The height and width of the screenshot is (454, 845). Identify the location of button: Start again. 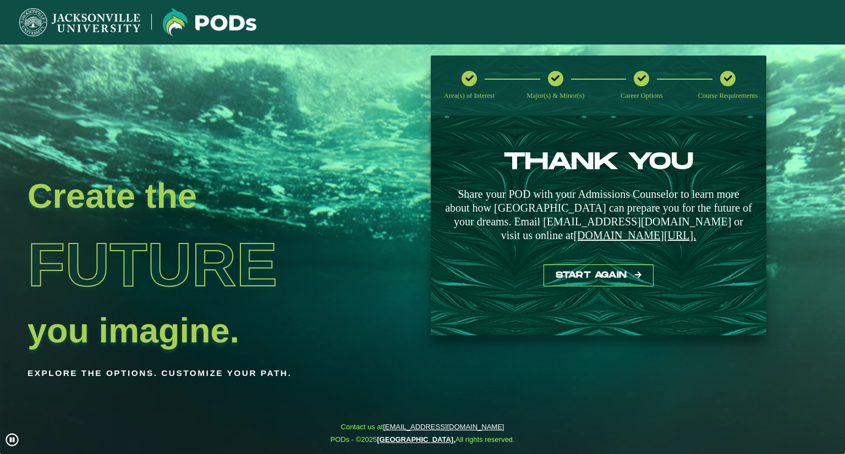
(598, 276).